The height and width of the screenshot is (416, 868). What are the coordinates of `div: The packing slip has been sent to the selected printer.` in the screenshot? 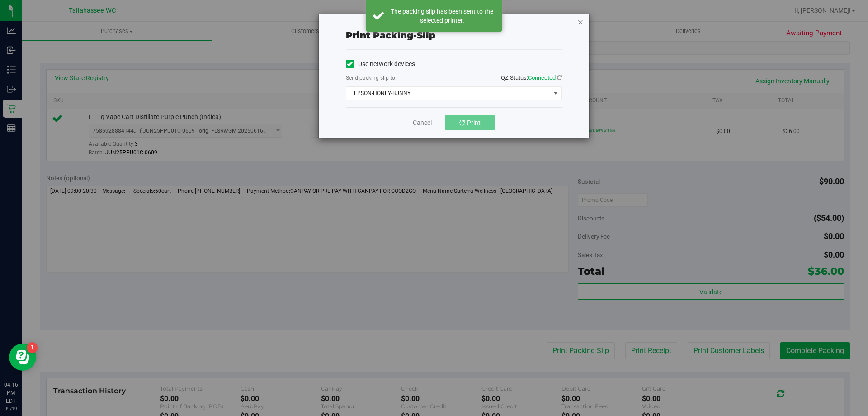 It's located at (442, 16).